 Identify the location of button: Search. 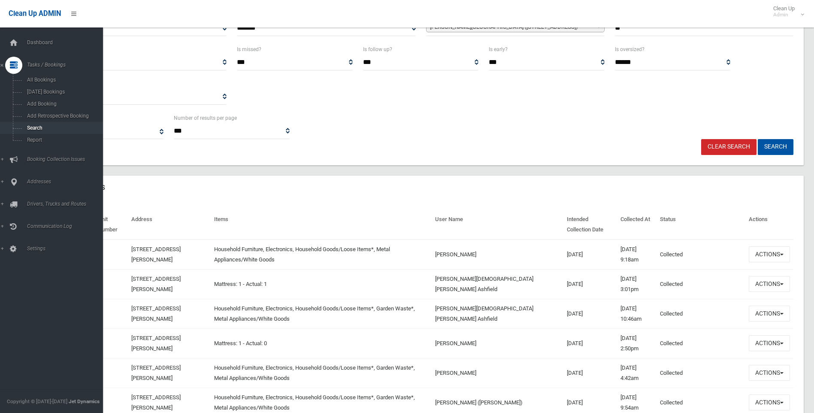
(775, 147).